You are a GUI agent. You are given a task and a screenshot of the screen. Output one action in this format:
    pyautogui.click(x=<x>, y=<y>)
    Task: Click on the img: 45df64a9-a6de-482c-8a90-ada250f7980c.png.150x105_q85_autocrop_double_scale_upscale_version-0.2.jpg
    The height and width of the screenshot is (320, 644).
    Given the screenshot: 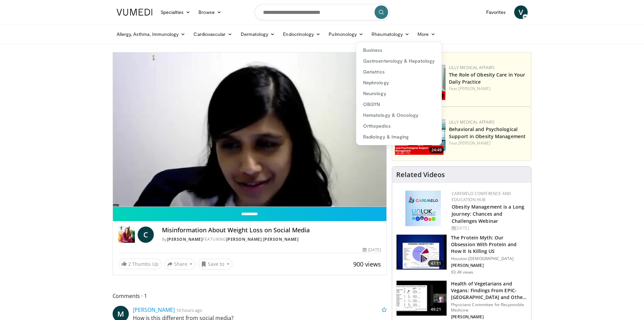 What is the action you would take?
    pyautogui.click(x=423, y=208)
    